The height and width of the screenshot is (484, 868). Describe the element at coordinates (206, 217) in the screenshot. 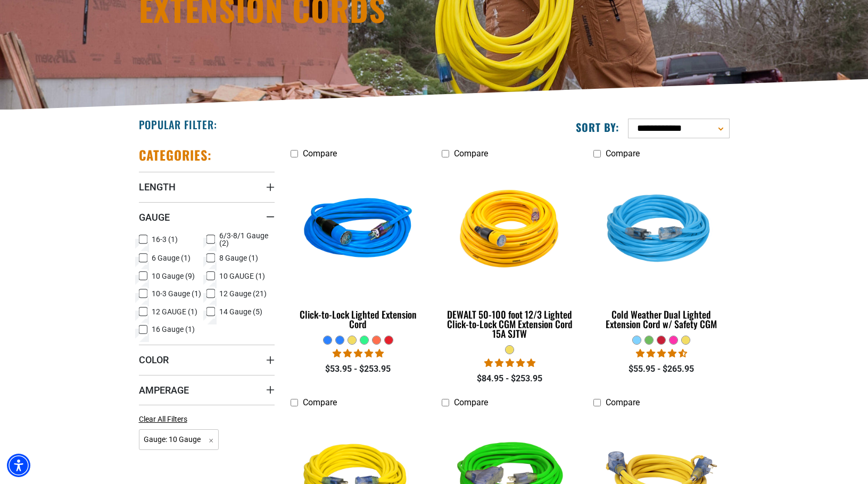

I see `summary: Gauge` at that location.